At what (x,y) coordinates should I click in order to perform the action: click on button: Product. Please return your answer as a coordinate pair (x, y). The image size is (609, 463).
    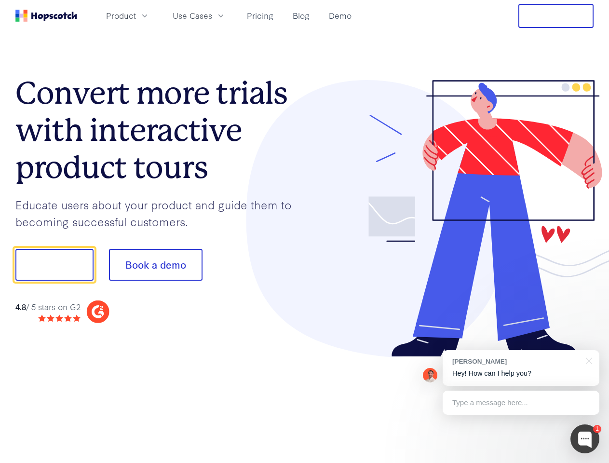
    Looking at the image, I should click on (128, 15).